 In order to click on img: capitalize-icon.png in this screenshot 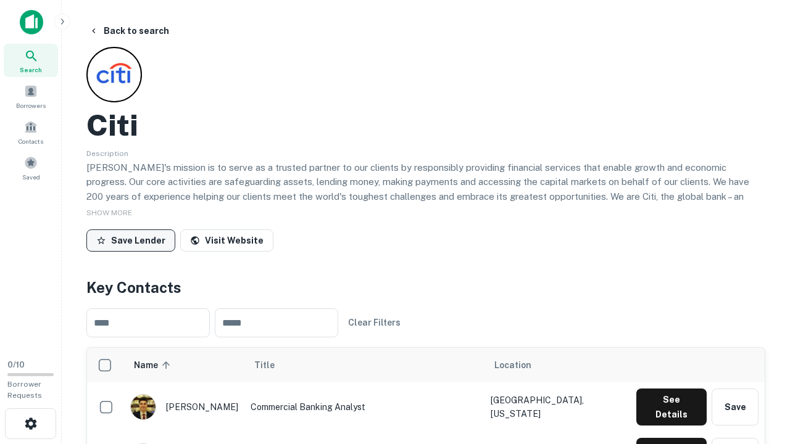, I will do `click(31, 22)`.